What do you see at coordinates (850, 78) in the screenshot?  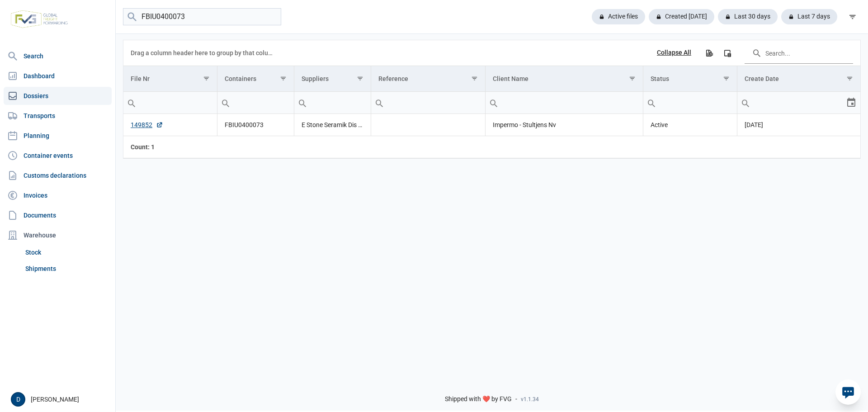 I see `span: Show filter options for column 'Create Date'` at bounding box center [850, 78].